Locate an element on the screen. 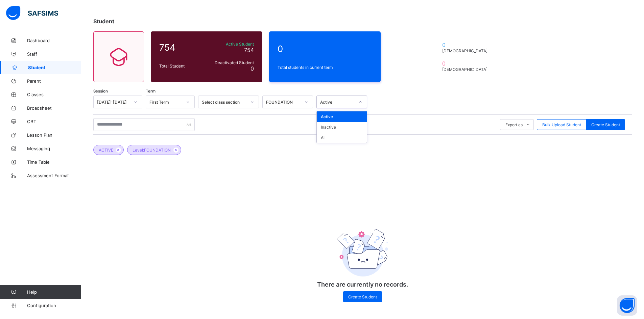 The height and width of the screenshot is (319, 644). span: Deactivated Student is located at coordinates (230, 62).